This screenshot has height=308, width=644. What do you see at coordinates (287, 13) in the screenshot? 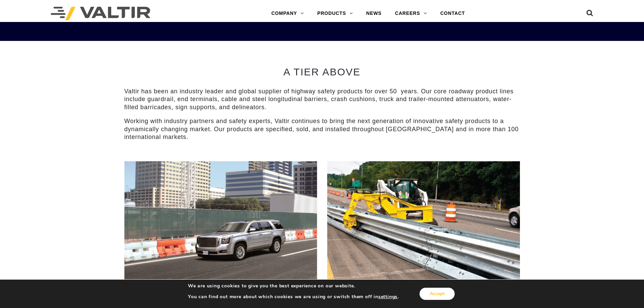
I see `a: COMPANY` at bounding box center [287, 13].